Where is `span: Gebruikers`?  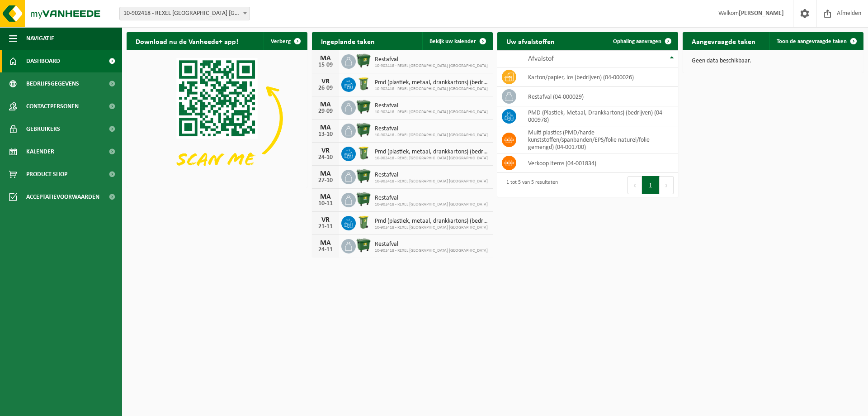 span: Gebruikers is located at coordinates (43, 129).